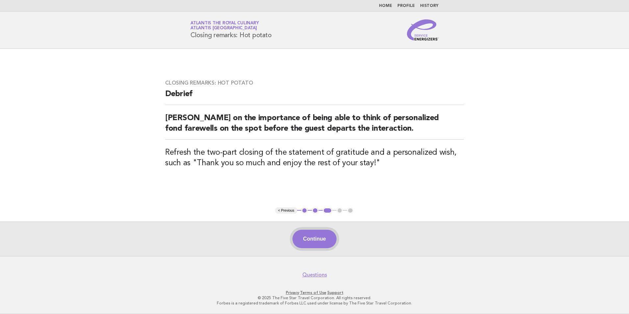  What do you see at coordinates (429, 6) in the screenshot?
I see `a: History` at bounding box center [429, 6].